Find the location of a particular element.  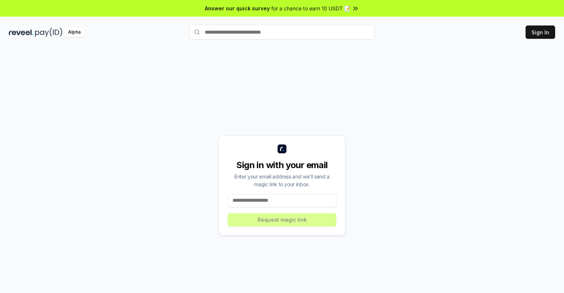

img: reveel_dark is located at coordinates (21, 32).